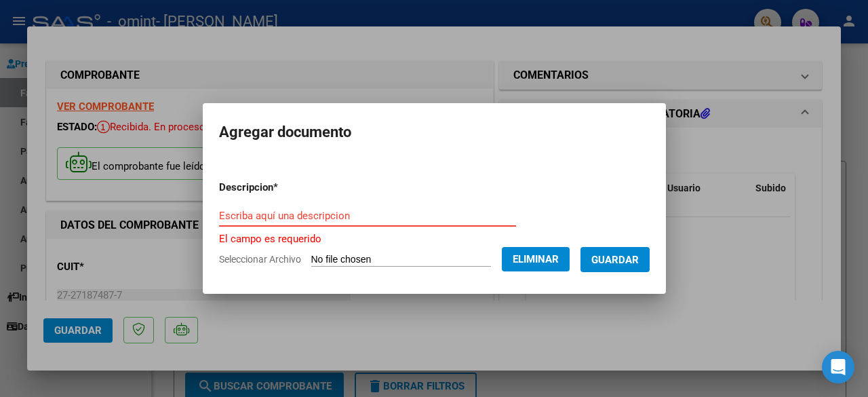 The image size is (868, 397). I want to click on p: Descripcion, so click(283, 187).